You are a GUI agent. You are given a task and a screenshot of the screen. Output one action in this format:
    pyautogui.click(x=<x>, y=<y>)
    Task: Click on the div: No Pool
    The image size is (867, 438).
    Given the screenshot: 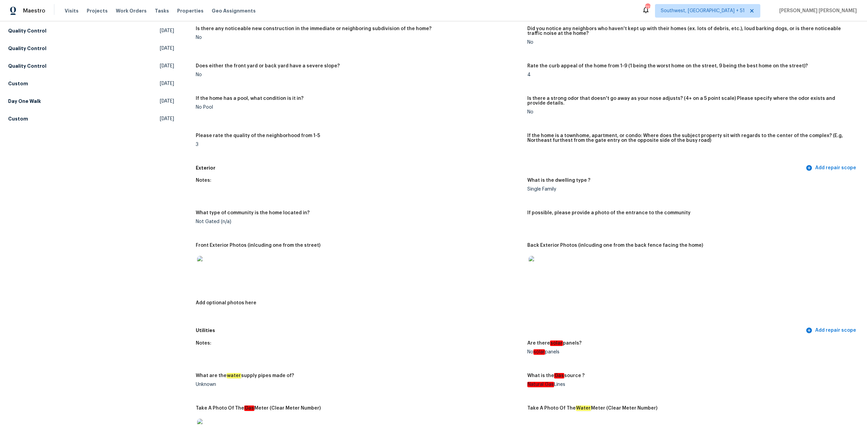 What is the action you would take?
    pyautogui.click(x=359, y=107)
    